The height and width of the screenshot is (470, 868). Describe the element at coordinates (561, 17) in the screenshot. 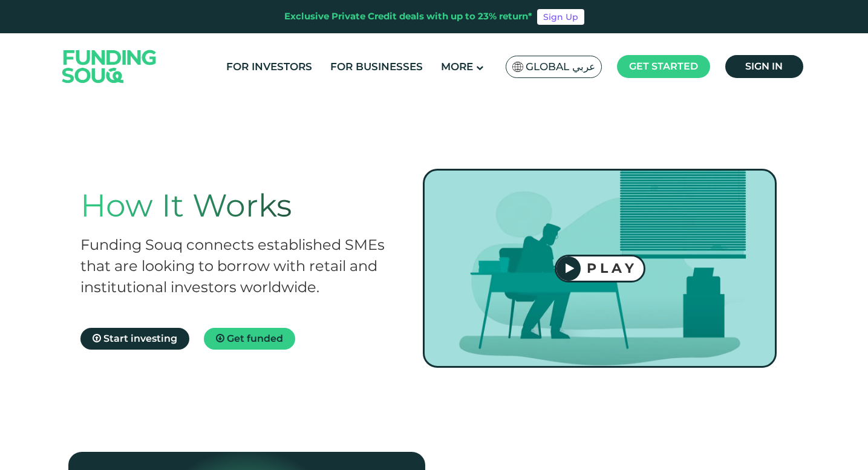

I see `a: Sign Up` at that location.